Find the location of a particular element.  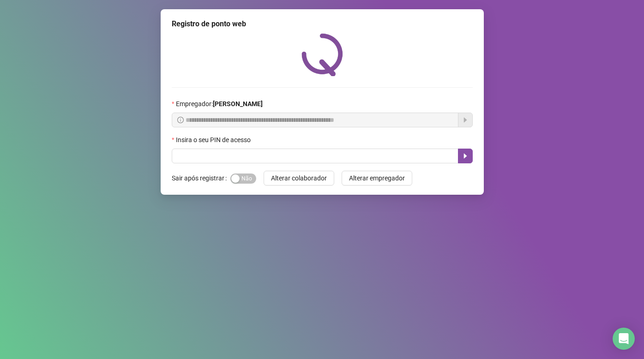

div: Registro de ponto web is located at coordinates (322, 24).